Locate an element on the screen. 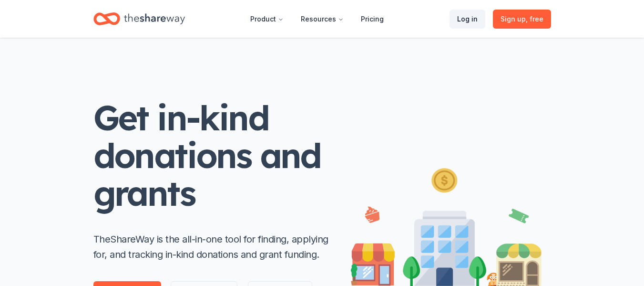  nav: Main is located at coordinates (317, 18).